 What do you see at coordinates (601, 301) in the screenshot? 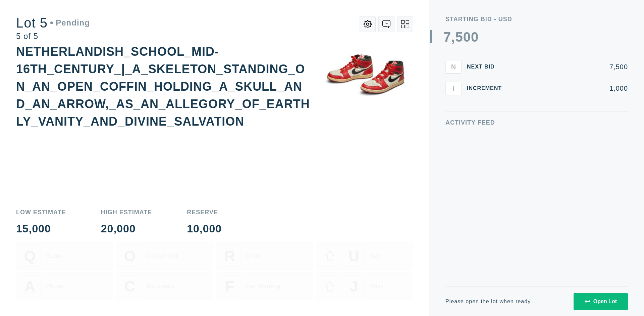
I see `div: Open Lot` at bounding box center [601, 301].